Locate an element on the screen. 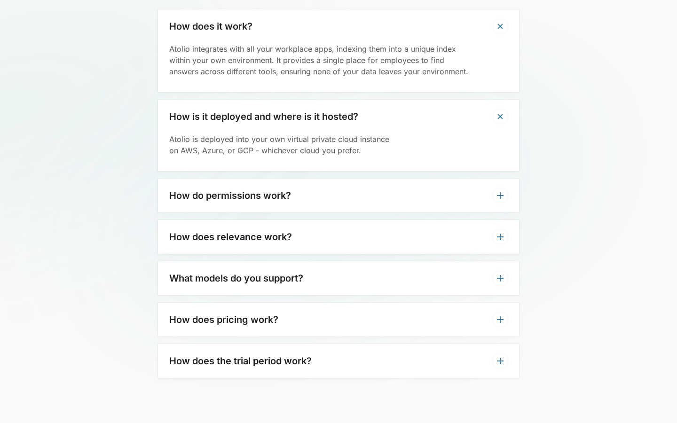 The image size is (677, 423). h3: How does the trial period work? is located at coordinates (240, 361).